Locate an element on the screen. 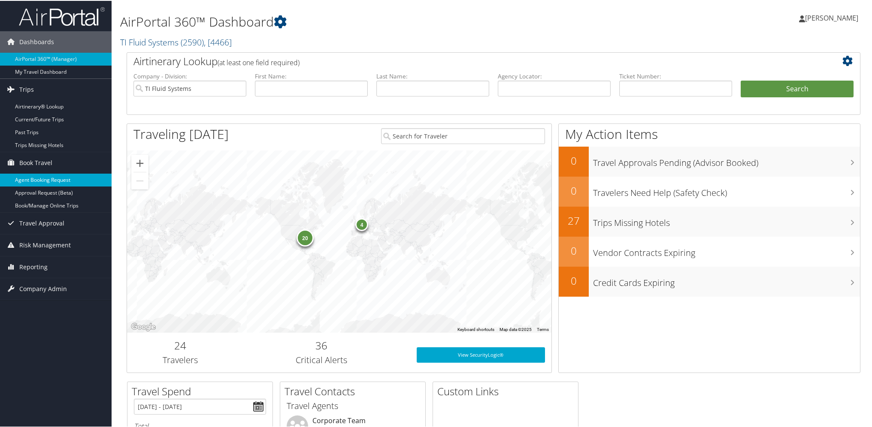 The width and height of the screenshot is (872, 427). input: Search for Traveler is located at coordinates (463, 135).